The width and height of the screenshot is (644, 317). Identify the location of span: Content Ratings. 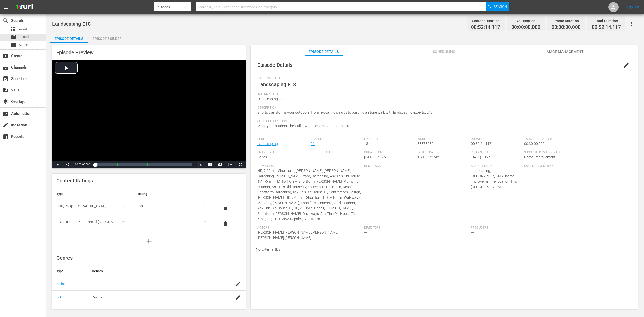
(75, 181).